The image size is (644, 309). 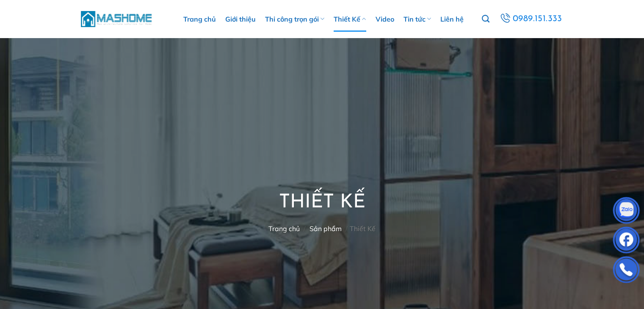 What do you see at coordinates (117, 19) in the screenshot?
I see `img: MasHome – Tổng Thầu Thiết Kế Và Xây Nhà Trọn Gói` at bounding box center [117, 19].